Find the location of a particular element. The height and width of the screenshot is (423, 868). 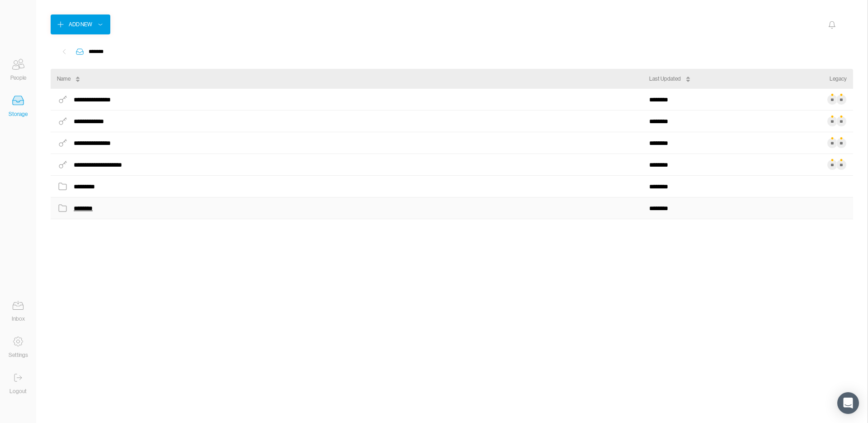

div: People is located at coordinates (18, 78).